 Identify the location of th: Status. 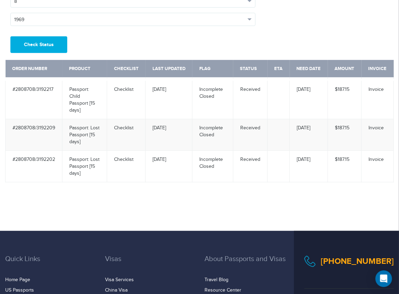
(250, 69).